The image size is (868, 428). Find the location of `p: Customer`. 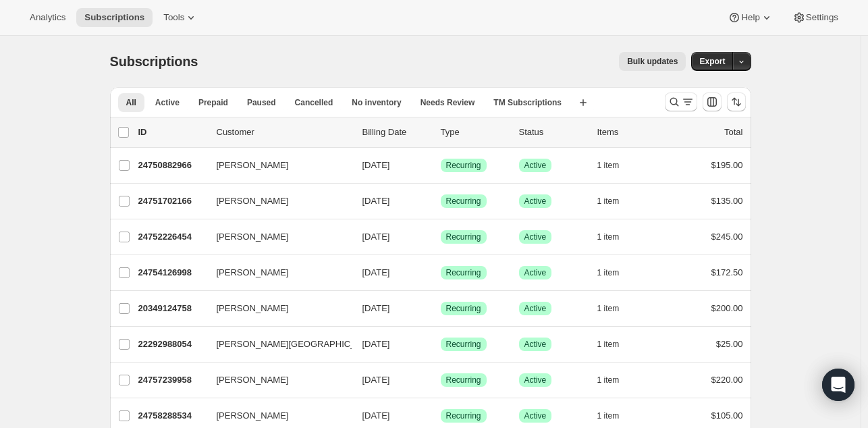

p: Customer is located at coordinates (284, 132).